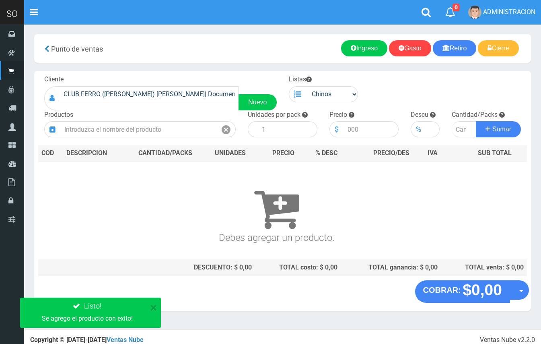 The image size is (541, 344). I want to click on span: % DESC, so click(326, 152).